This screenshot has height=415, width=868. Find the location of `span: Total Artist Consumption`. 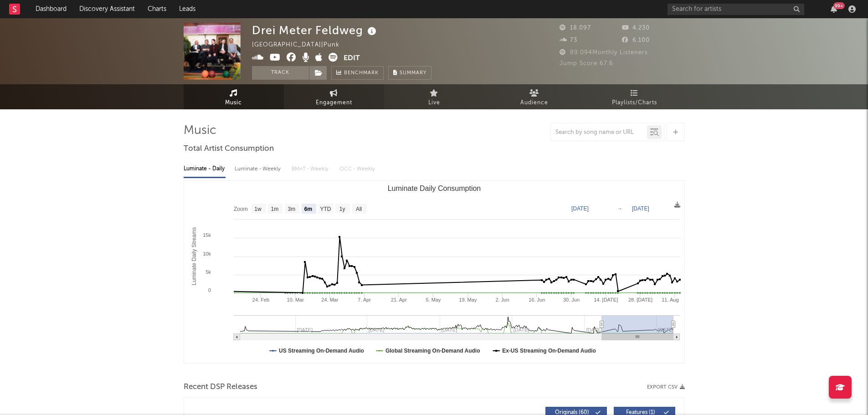

span: Total Artist Consumption is located at coordinates (229, 149).